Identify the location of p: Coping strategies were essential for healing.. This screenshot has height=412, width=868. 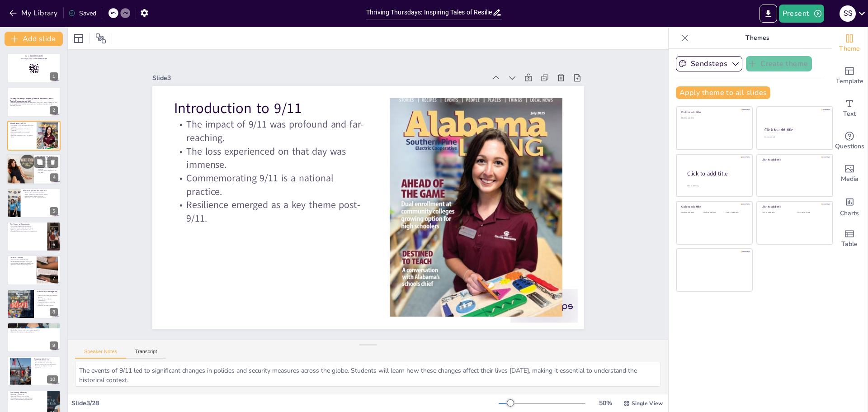
(40, 195).